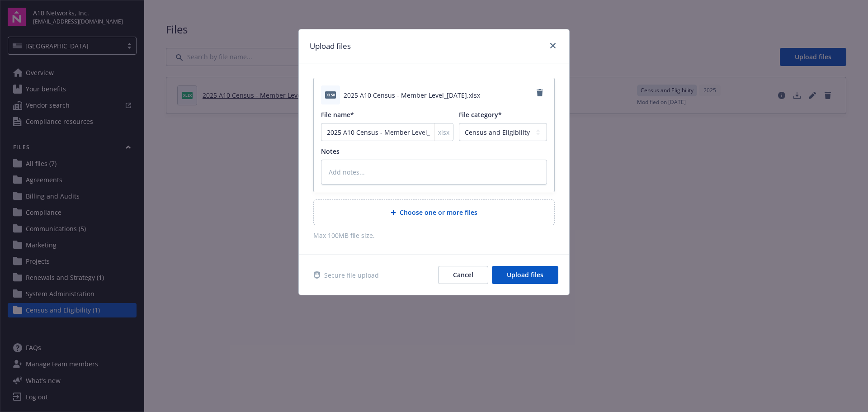 Image resolution: width=868 pixels, height=412 pixels. I want to click on span: Secure file upload, so click(351, 275).